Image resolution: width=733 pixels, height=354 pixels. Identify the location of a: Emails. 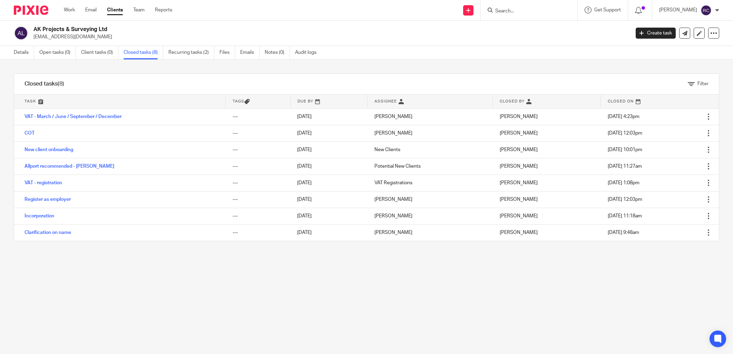
(250, 52).